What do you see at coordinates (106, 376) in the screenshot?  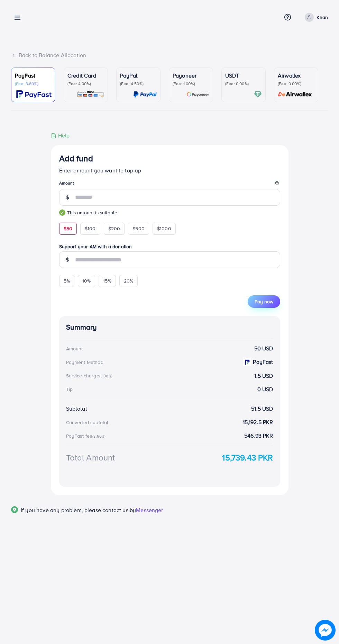 I see `small: (3.00%)` at bounding box center [106, 376].